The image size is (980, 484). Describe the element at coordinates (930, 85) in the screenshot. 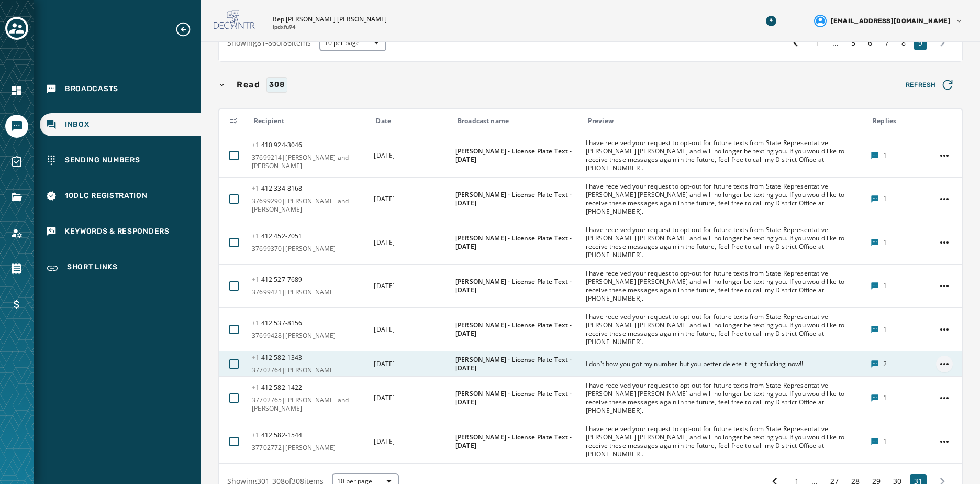

I see `span: Refresh` at that location.